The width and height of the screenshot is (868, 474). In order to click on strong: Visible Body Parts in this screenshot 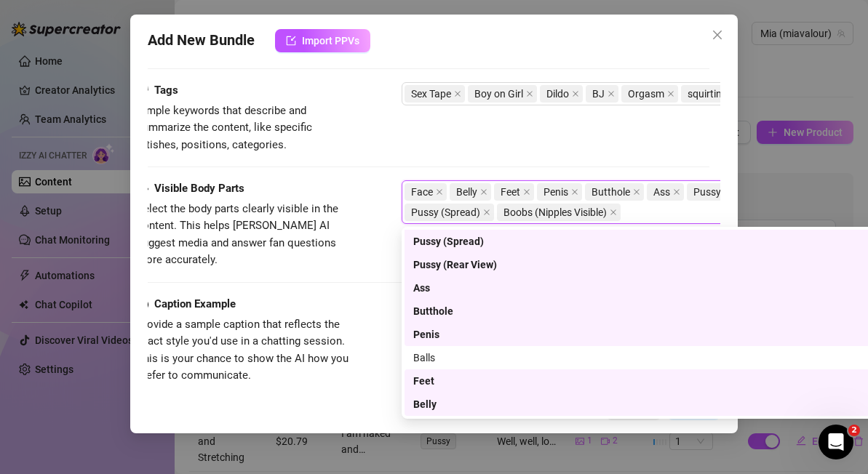, I will do `click(200, 188)`.